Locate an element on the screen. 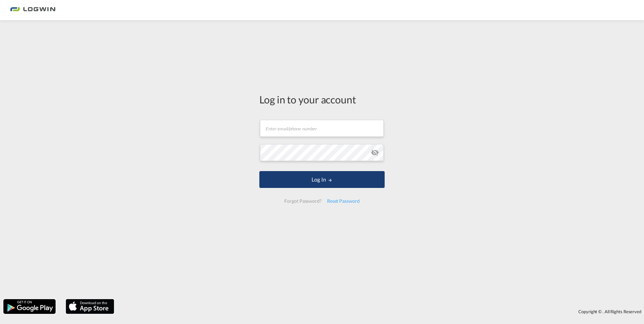 This screenshot has height=324, width=644. input: Enter email/phone number is located at coordinates (322, 128).